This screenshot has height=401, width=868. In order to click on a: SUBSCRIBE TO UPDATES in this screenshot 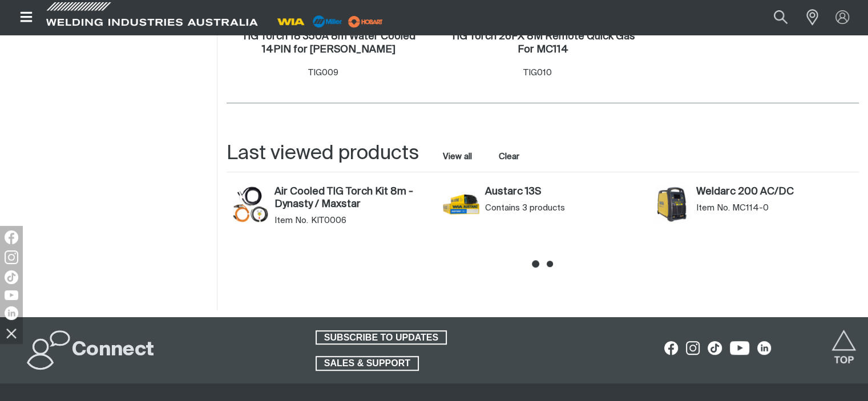, I will do `click(381, 338)`.